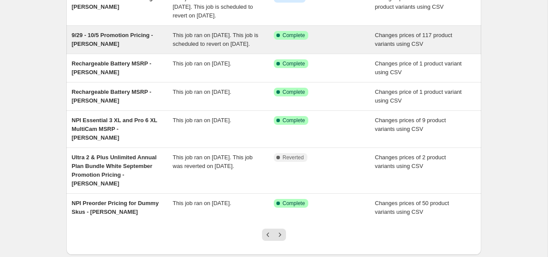 The width and height of the screenshot is (548, 257). What do you see at coordinates (268, 235) in the screenshot?
I see `button: Previous` at bounding box center [268, 235].